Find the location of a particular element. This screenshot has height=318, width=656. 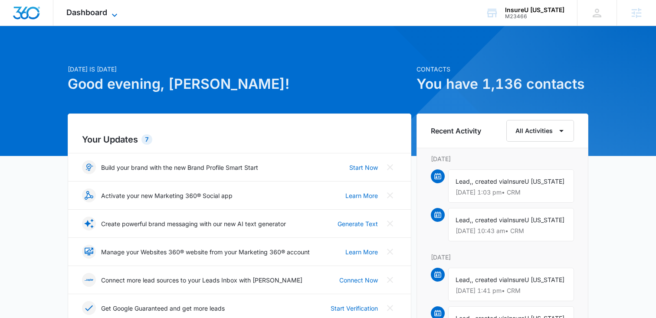

p: Activate your new Marketing 360® Social app is located at coordinates (167, 196).